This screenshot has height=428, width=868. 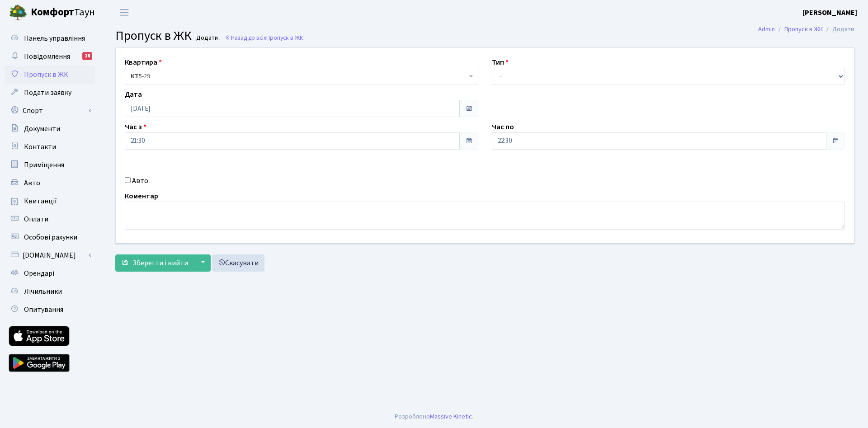 What do you see at coordinates (50, 220) in the screenshot?
I see `a: Оплати` at bounding box center [50, 220].